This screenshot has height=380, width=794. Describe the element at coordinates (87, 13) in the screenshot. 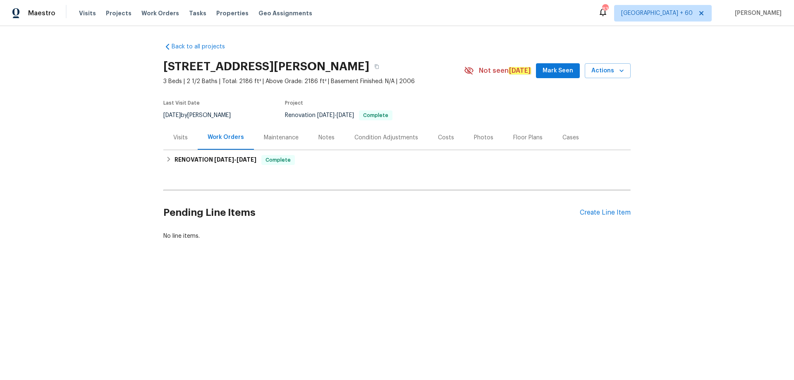

I see `span: Visits` at that location.